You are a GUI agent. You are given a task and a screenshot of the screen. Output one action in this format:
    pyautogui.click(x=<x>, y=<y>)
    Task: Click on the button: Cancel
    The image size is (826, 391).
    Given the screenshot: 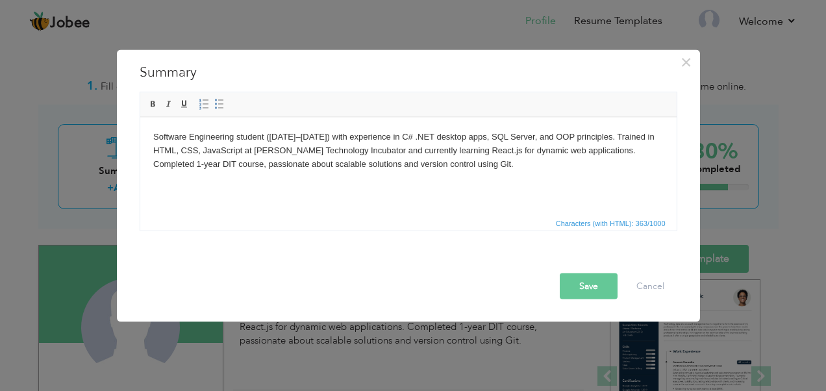 What is the action you would take?
    pyautogui.click(x=650, y=286)
    